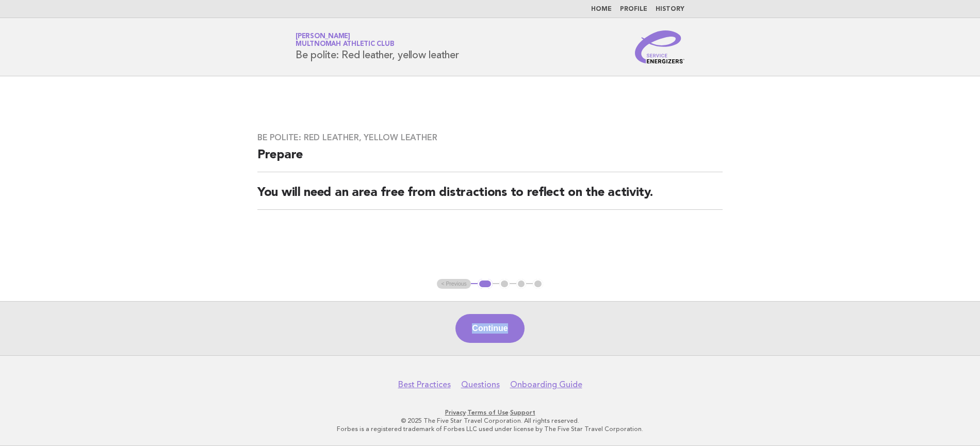 The width and height of the screenshot is (980, 446). What do you see at coordinates (490, 429) in the screenshot?
I see `p: Forbes is a registered trademark of Forbes LLC used under license by The Five Star Travel Corpora...` at bounding box center [490, 429].